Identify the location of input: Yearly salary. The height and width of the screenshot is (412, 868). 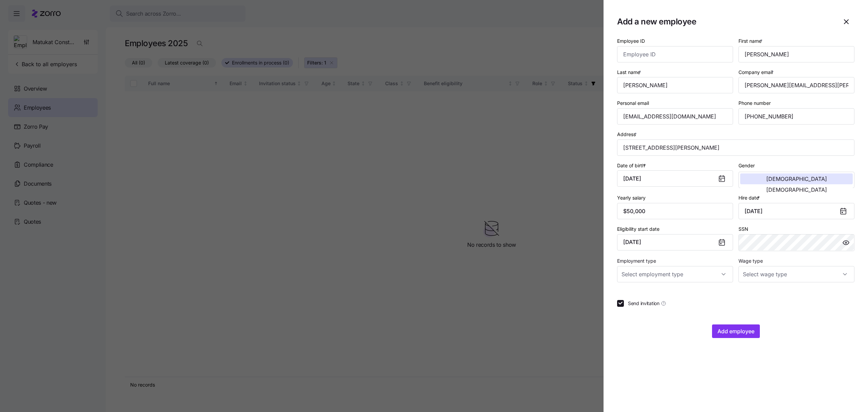
(676, 211).